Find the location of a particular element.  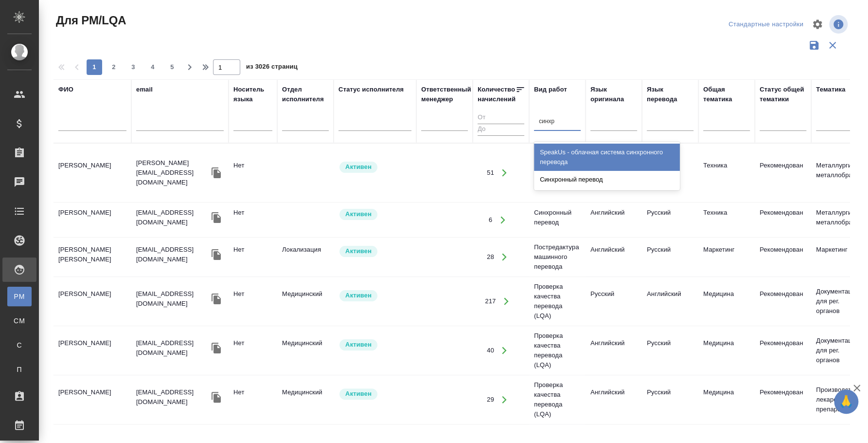

div: Статус исполнителя is located at coordinates (371, 90).